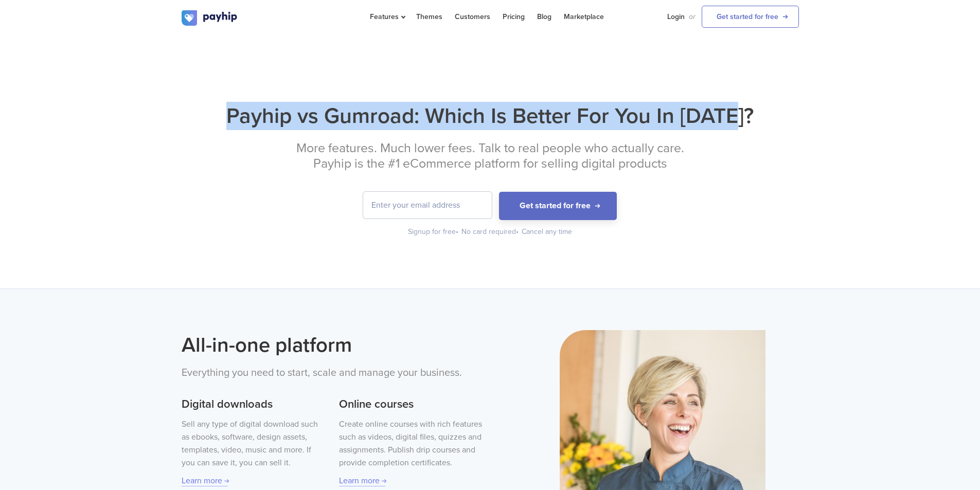  I want to click on h3: Online courses, so click(411, 405).